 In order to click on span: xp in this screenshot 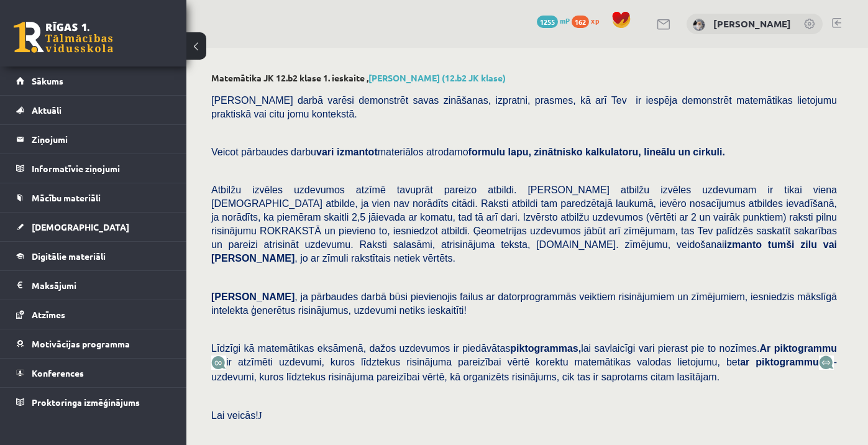, I will do `click(595, 21)`.